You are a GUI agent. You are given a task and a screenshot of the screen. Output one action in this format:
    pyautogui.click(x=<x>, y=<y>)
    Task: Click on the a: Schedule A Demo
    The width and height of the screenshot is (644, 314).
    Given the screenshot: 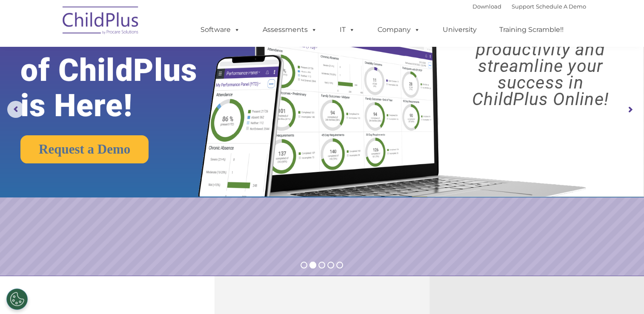 What is the action you would take?
    pyautogui.click(x=561, y=7)
    